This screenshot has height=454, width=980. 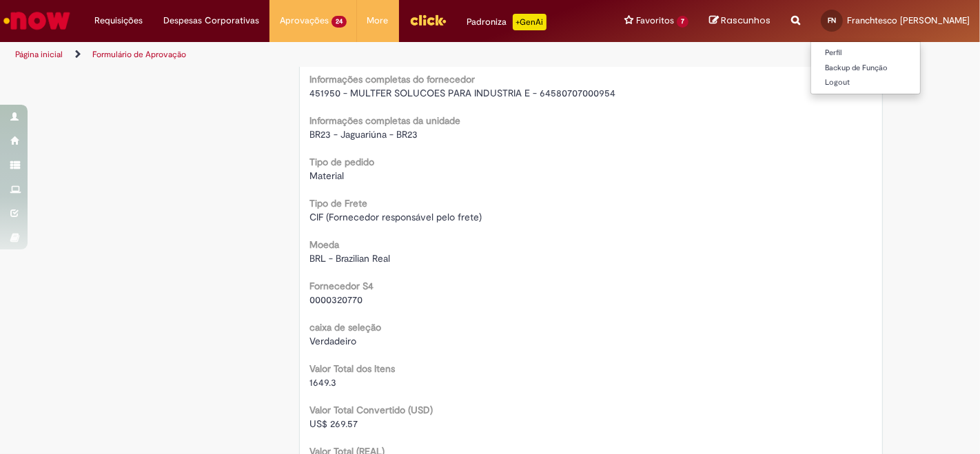 What do you see at coordinates (865, 82) in the screenshot?
I see `a: Logout` at bounding box center [865, 82].